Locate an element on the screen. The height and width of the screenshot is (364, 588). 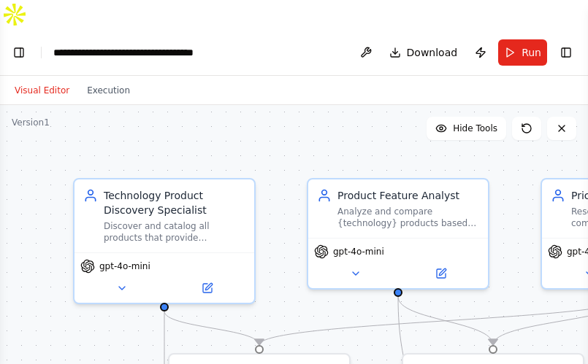
button: Hide Tools is located at coordinates (466, 129).